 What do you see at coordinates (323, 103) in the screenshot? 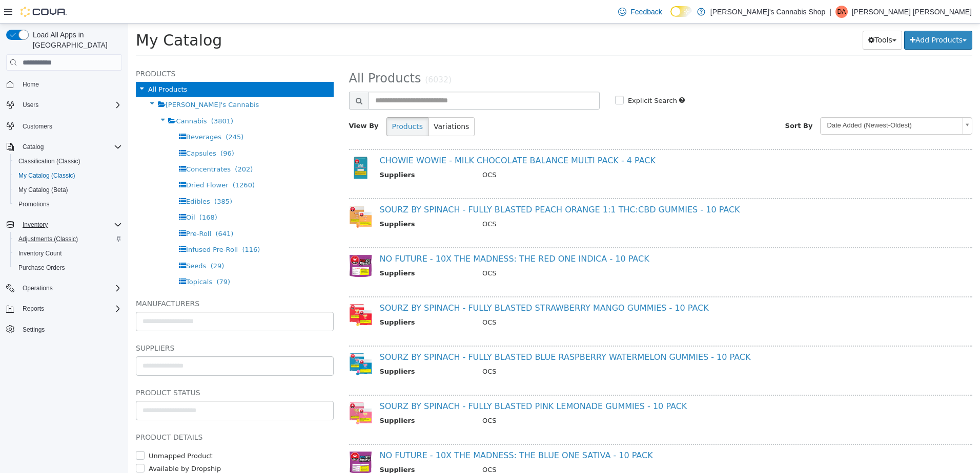
I see `button: Variations` at bounding box center [323, 103].